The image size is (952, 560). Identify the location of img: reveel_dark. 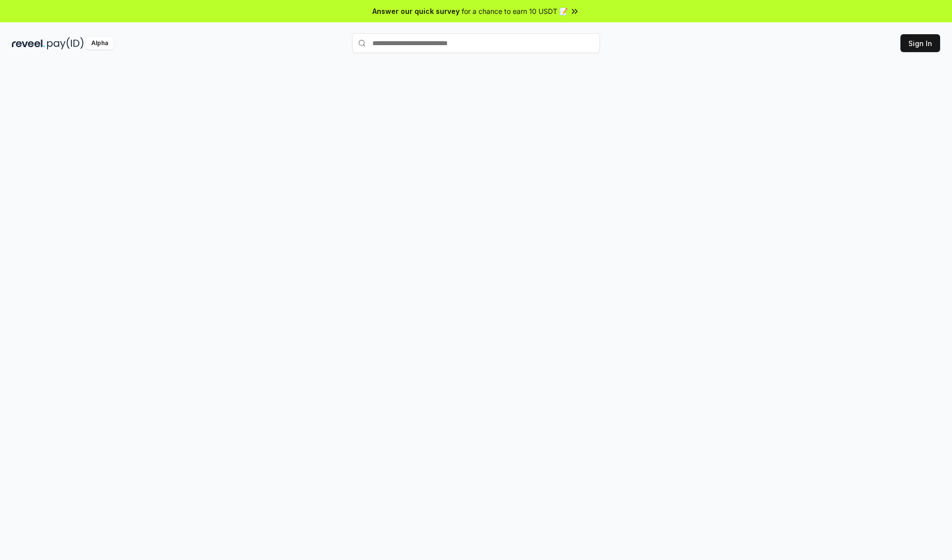
(28, 43).